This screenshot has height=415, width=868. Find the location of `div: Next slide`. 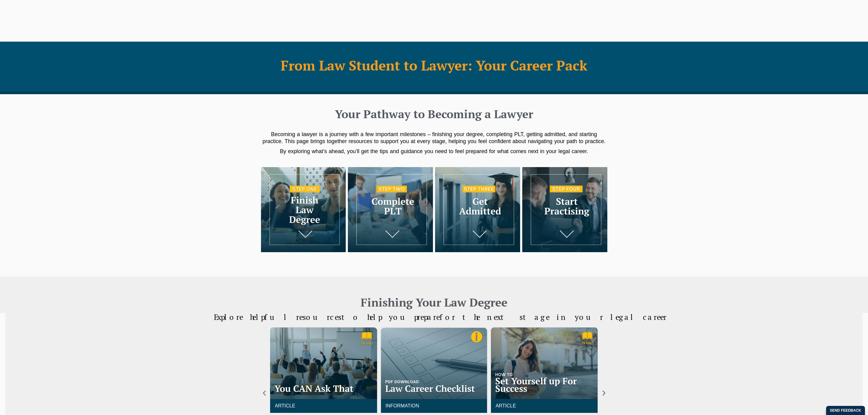

div: Next slide is located at coordinates (604, 393).